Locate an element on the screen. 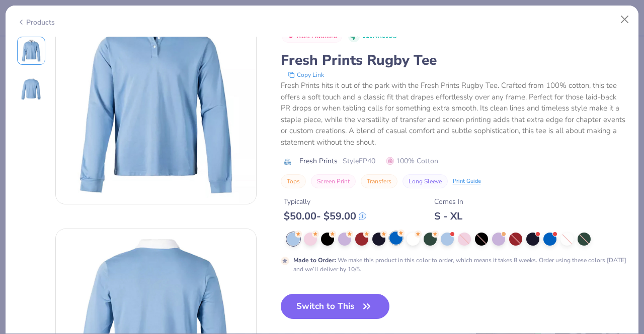  img: Back is located at coordinates (31, 89).